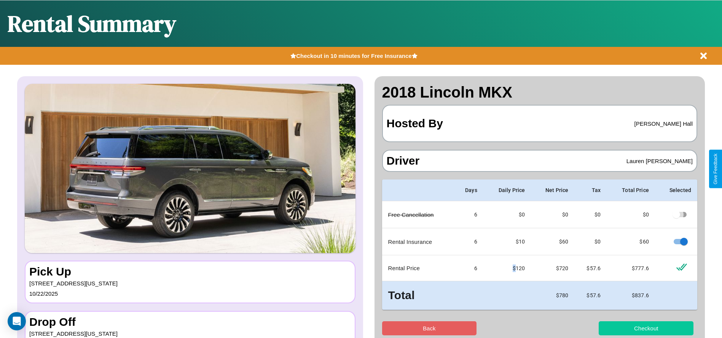  I want to click on p: Free Cancellation, so click(418, 214).